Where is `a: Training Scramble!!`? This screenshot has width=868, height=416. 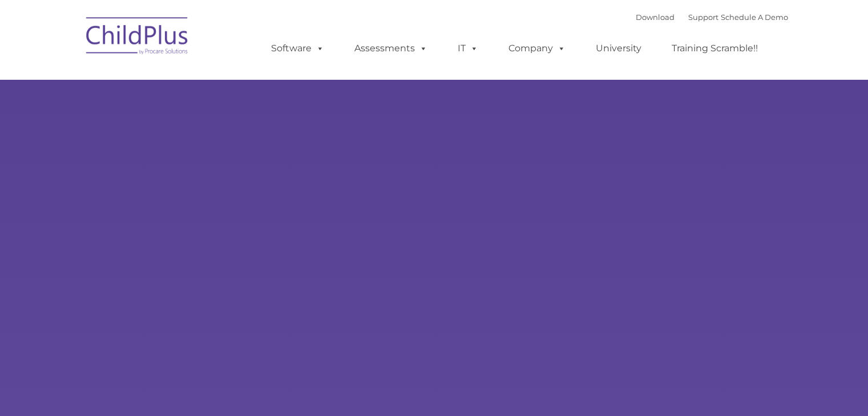 a: Training Scramble!! is located at coordinates (715, 48).